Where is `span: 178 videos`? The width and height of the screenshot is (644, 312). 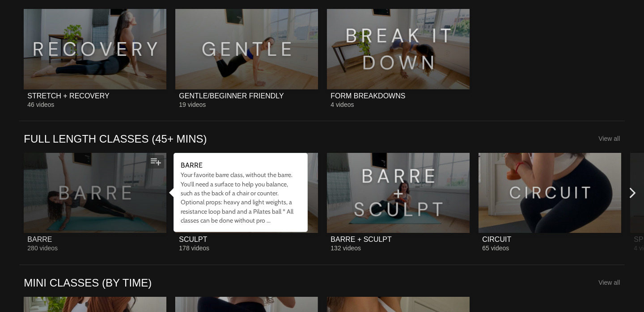
span: 178 videos is located at coordinates (194, 248).